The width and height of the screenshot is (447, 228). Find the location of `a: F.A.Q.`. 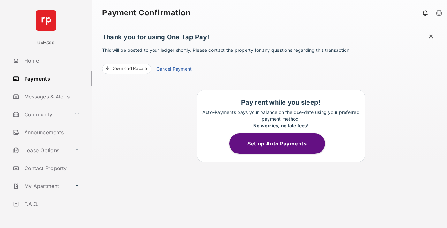

a: F.A.Q. is located at coordinates (51, 204).